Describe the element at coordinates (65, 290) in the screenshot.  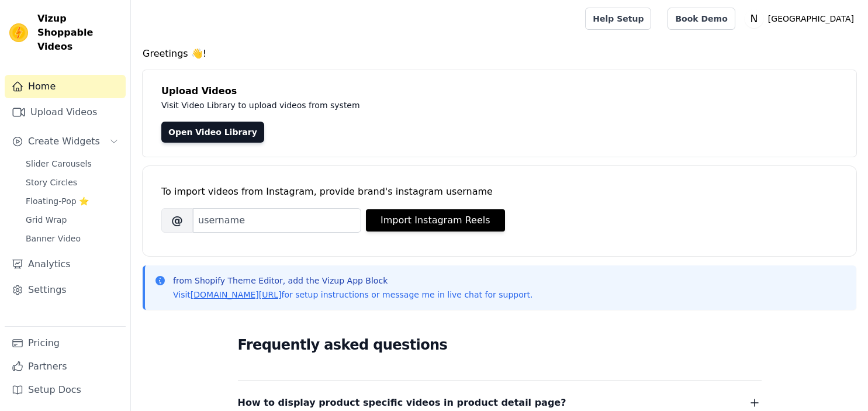
I see `a: Settings` at that location.